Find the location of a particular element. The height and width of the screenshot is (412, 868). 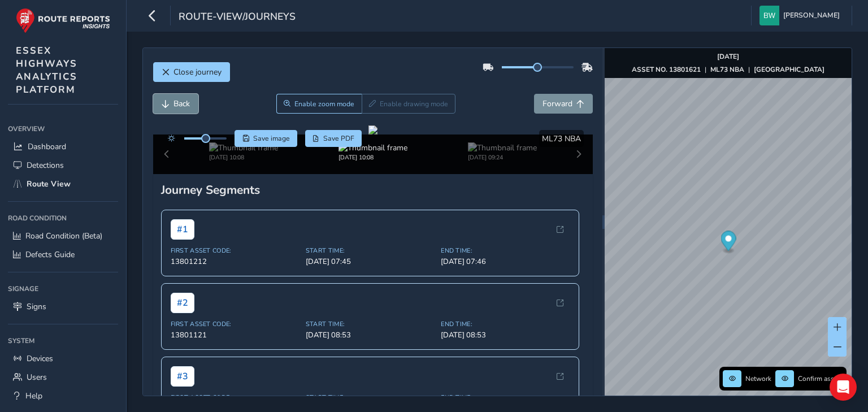

a: Route View is located at coordinates (62, 184).